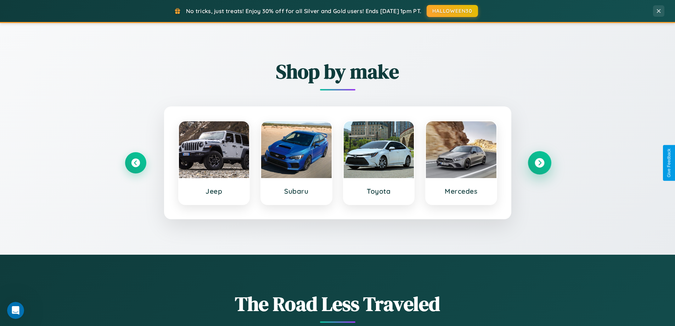 This screenshot has height=326, width=675. I want to click on h1: The Road Less Traveled, so click(338, 303).